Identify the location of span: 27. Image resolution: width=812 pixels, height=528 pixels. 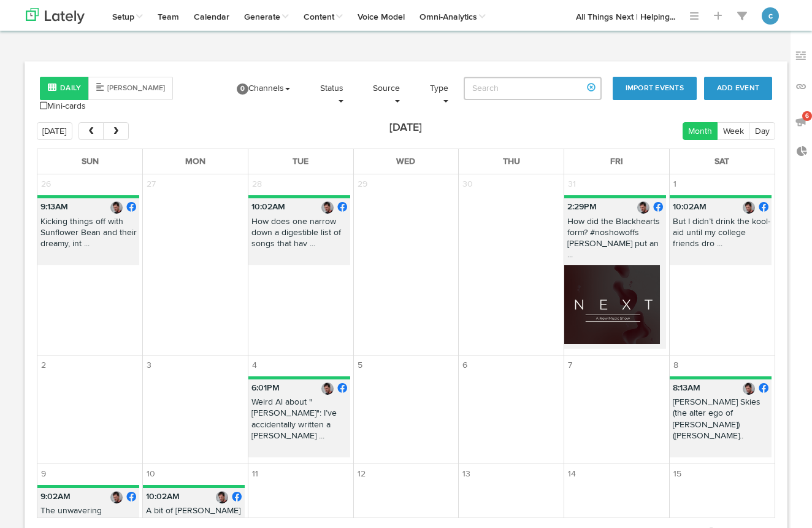
(151, 184).